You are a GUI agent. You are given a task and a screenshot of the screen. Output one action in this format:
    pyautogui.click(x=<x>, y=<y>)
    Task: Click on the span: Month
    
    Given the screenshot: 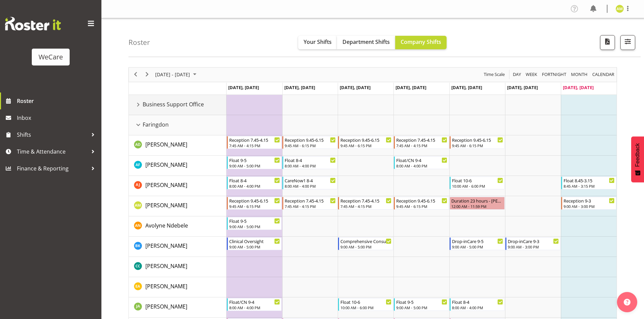 What is the action you would take?
    pyautogui.click(x=579, y=74)
    